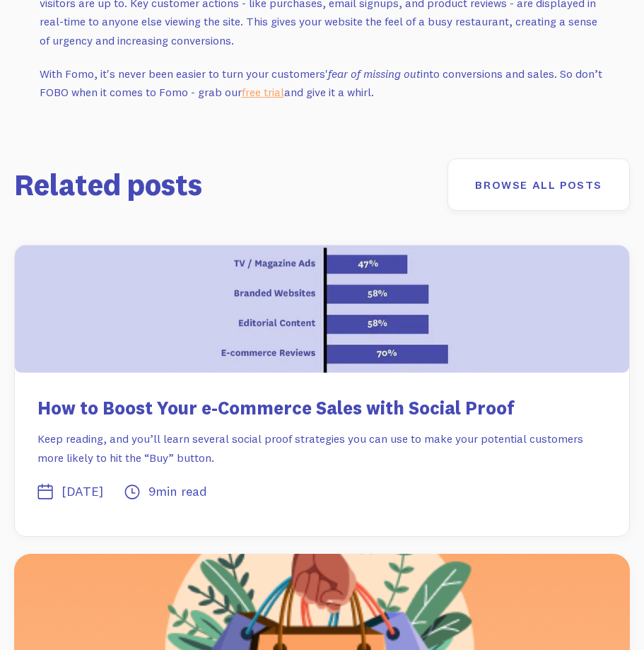 The image size is (644, 650). I want to click on h3: How to Boost Your e-Commerce Sales with Social Proof, so click(322, 408).